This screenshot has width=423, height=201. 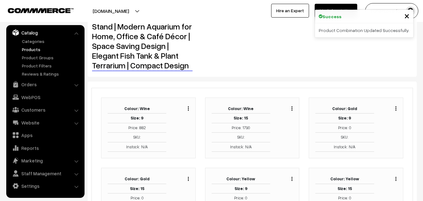 What do you see at coordinates (35, 10) in the screenshot?
I see `a: COMMMERCE` at bounding box center [35, 10].